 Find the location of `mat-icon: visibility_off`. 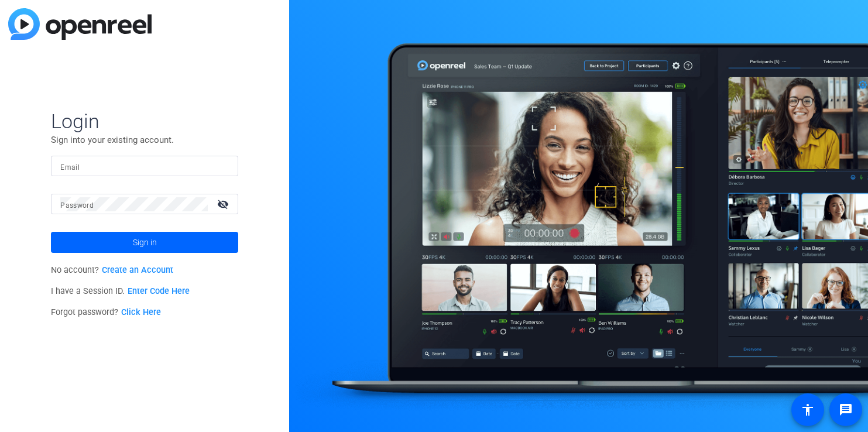

mat-icon: visibility_off is located at coordinates (225, 203).